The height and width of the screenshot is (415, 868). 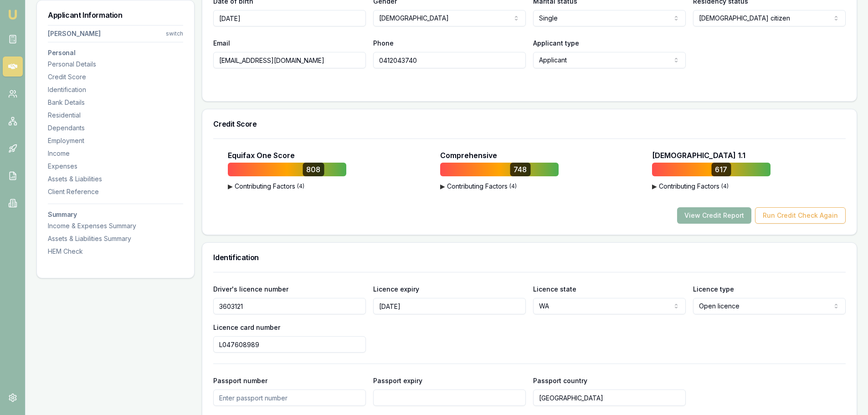 I want to click on div: switch, so click(x=174, y=34).